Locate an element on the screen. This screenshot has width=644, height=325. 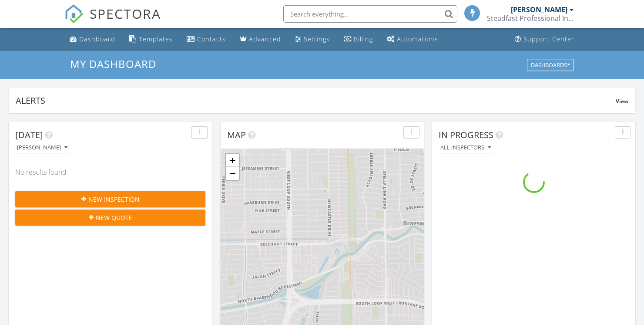
a: Settings is located at coordinates (313, 40).